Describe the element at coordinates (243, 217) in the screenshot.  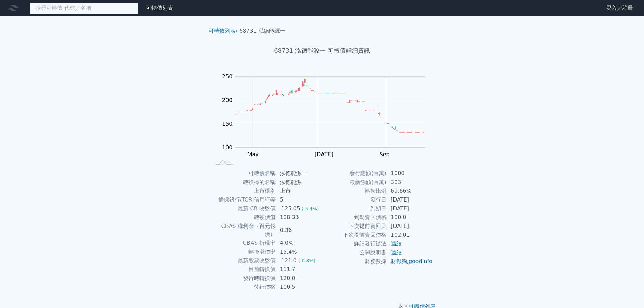
I see `td: 轉換價值` at that location.